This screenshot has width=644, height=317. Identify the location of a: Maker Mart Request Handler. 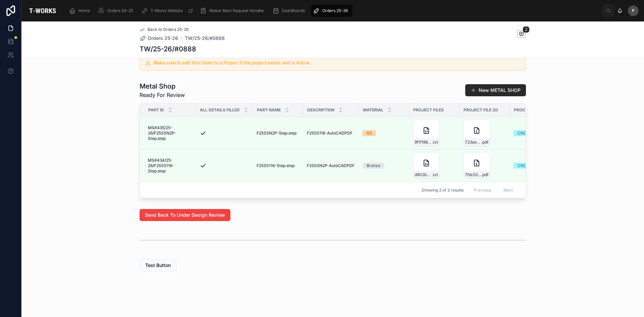
(233, 11).